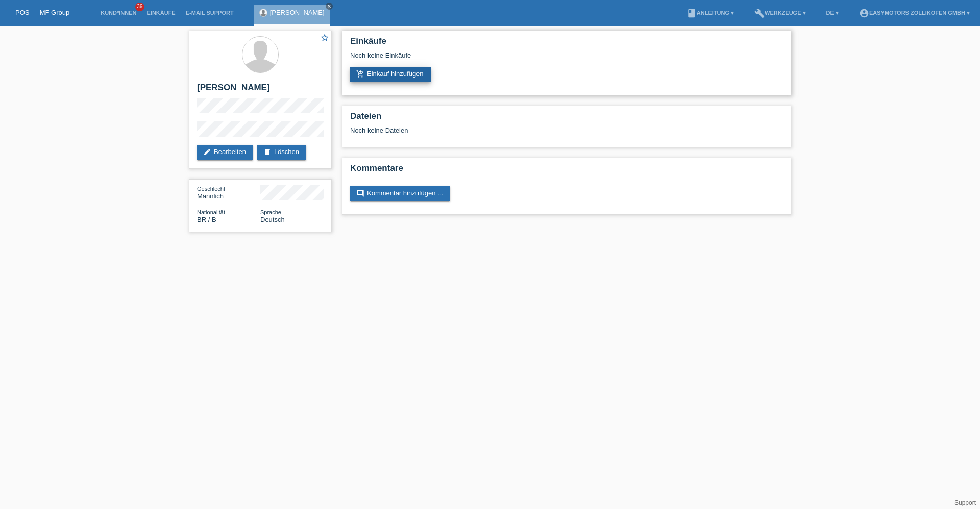 The image size is (980, 509). I want to click on a: buildWerkzeuge ▾, so click(780, 13).